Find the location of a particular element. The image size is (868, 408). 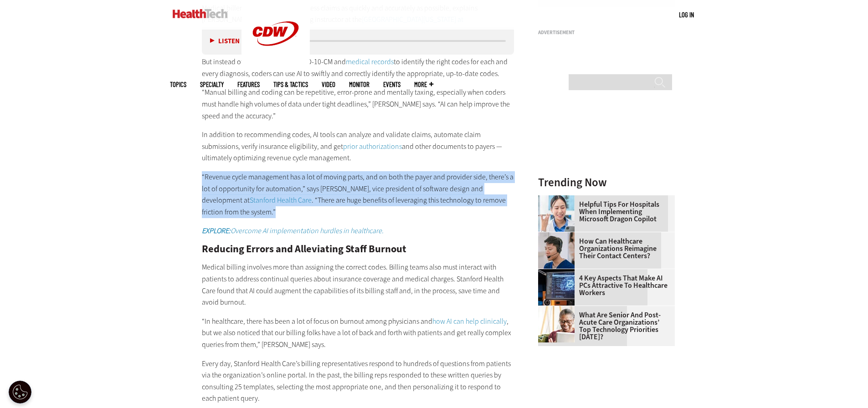

img: Older person using tablet is located at coordinates (557, 324).